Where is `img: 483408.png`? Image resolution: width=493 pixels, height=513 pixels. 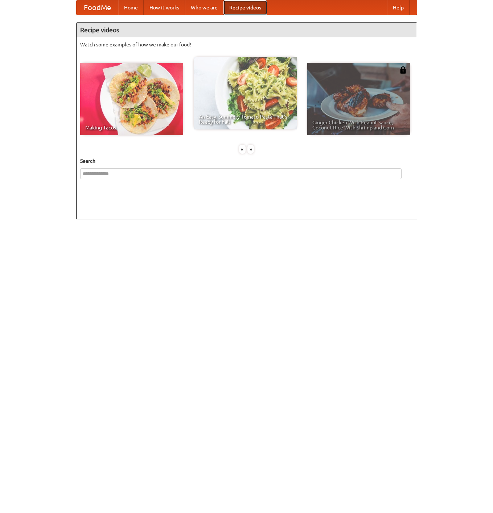 img: 483408.png is located at coordinates (403, 70).